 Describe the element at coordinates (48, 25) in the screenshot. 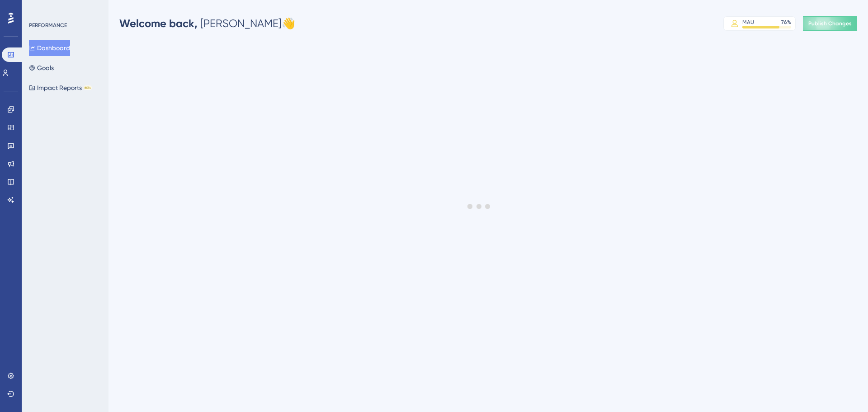

I see `div: PERFORMANCE` at that location.